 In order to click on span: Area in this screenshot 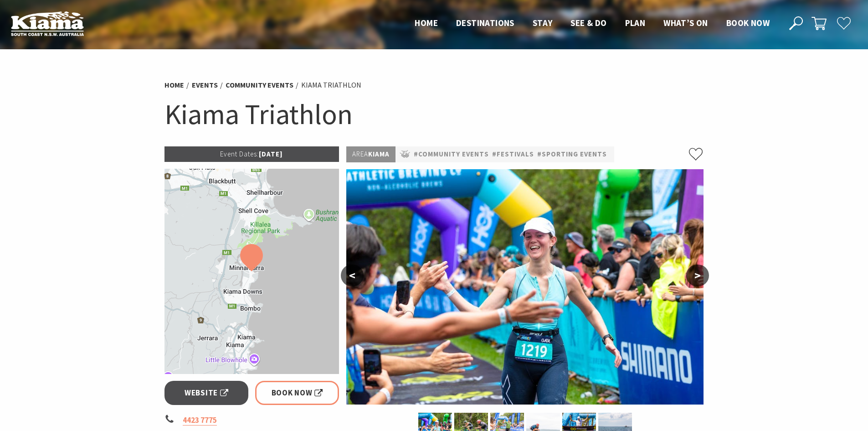, I will do `click(360, 153)`.